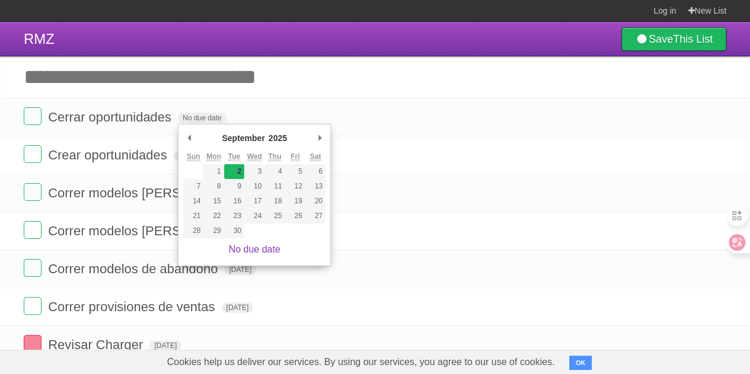 This screenshot has height=374, width=750. Describe the element at coordinates (295, 186) in the screenshot. I see `button: 12` at that location.